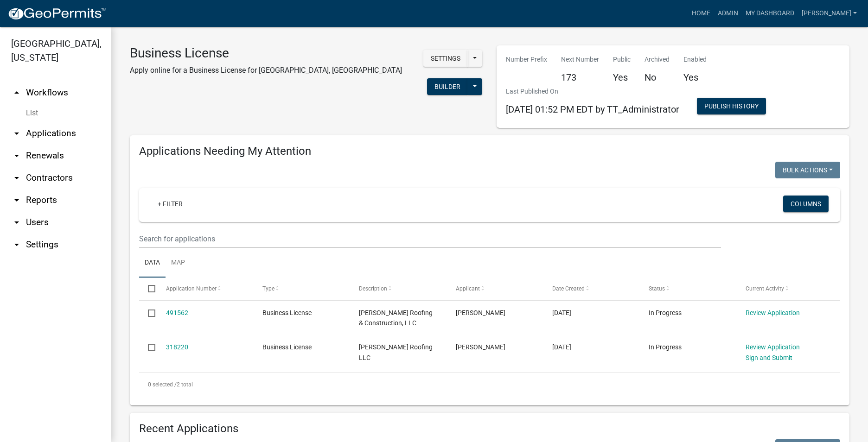 This screenshot has height=442, width=868. Describe the element at coordinates (562, 313) in the screenshot. I see `span: 10/13/2025` at that location.